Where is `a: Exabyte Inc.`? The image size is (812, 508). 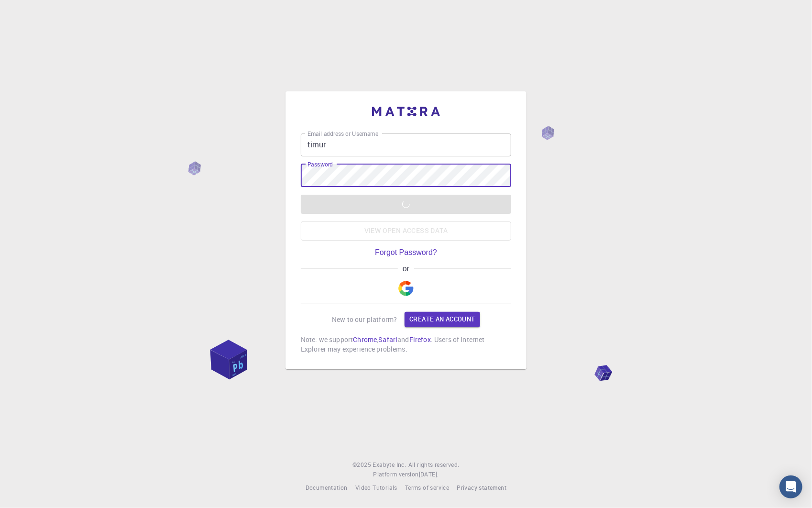 a: Exabyte Inc. is located at coordinates (390, 465).